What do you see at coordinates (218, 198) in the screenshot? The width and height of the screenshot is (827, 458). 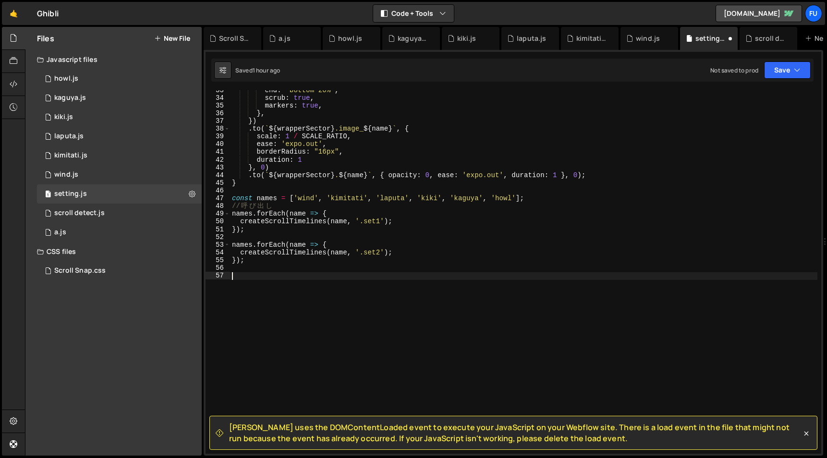 I see `div: 47` at bounding box center [218, 198].